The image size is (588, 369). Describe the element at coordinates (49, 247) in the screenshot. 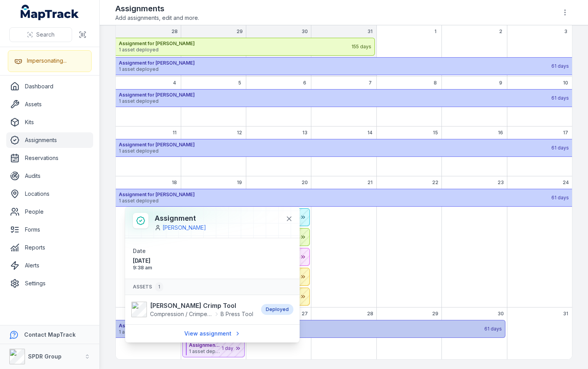

I see `a: Reports` at that location.